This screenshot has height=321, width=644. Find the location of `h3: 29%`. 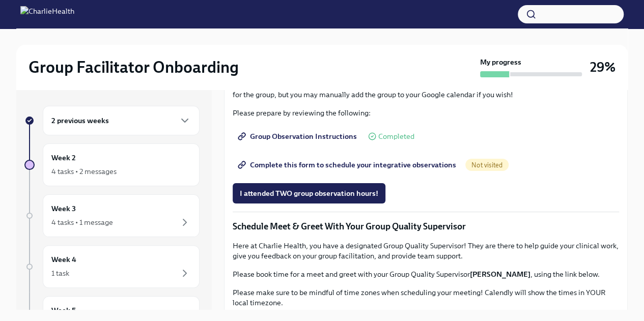

h3: 29% is located at coordinates (603, 67).